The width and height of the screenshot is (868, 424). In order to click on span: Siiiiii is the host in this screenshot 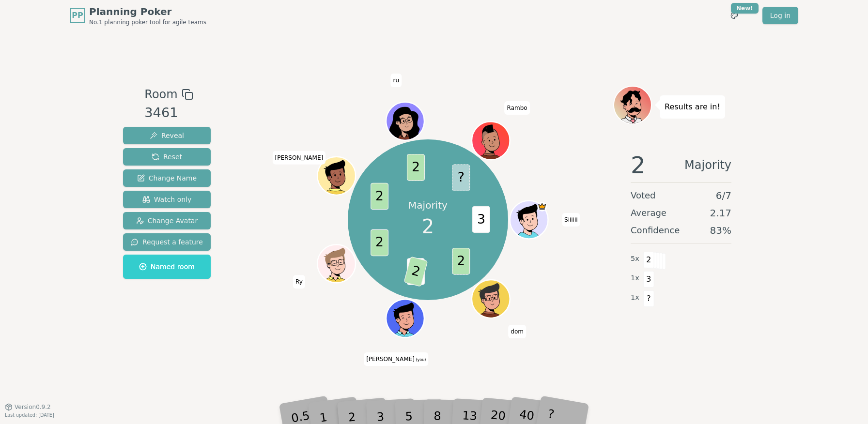, I will do `click(543, 207)`.